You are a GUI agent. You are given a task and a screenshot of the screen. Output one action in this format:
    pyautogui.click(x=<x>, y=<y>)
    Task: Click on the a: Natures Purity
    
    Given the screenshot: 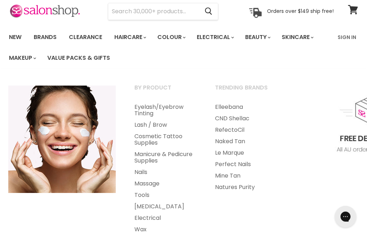 What is the action you would take?
    pyautogui.click(x=246, y=187)
    